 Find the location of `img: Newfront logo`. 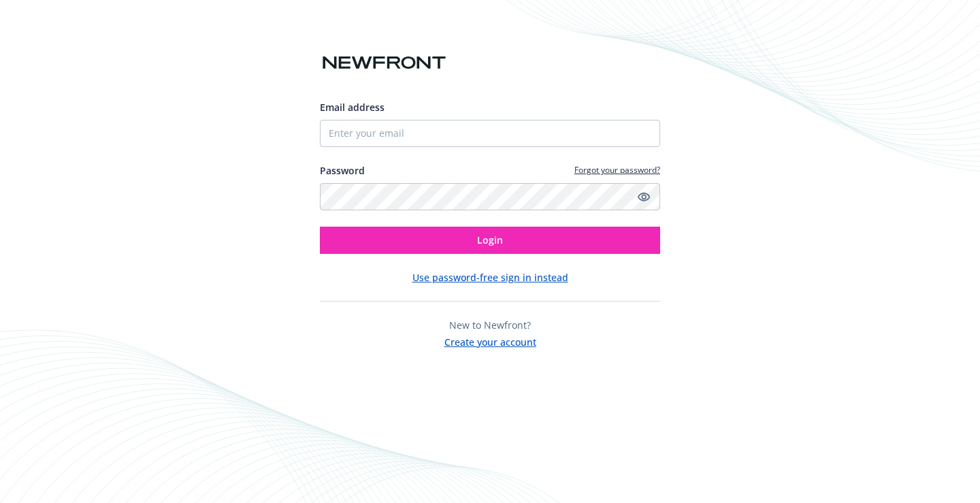

img: Newfront logo is located at coordinates (384, 62).